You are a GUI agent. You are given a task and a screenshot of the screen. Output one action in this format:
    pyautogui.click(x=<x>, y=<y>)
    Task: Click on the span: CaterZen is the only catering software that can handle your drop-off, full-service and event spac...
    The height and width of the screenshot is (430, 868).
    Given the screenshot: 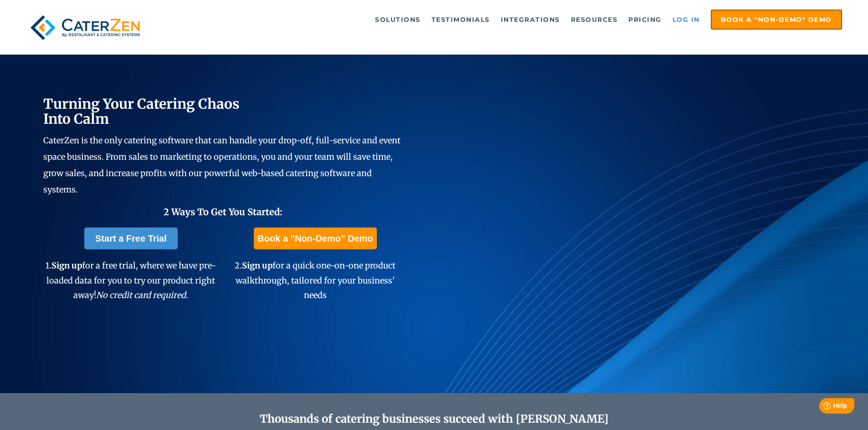 What is the action you would take?
    pyautogui.click(x=222, y=165)
    